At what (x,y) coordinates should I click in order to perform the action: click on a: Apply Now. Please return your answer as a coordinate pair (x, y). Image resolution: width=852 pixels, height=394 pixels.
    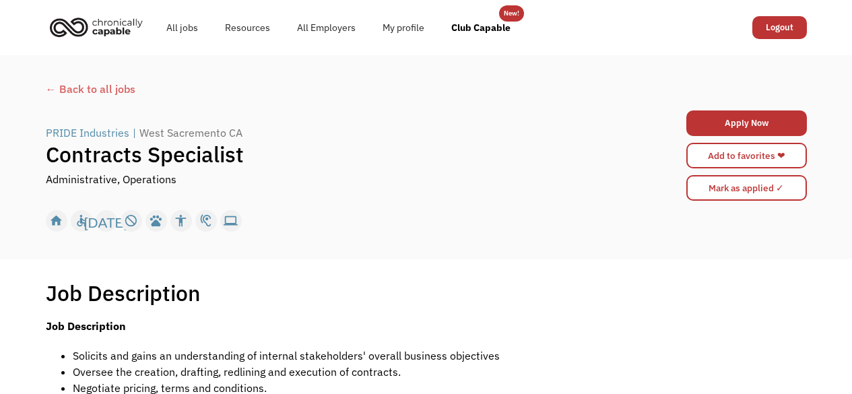
    Looking at the image, I should click on (746, 123).